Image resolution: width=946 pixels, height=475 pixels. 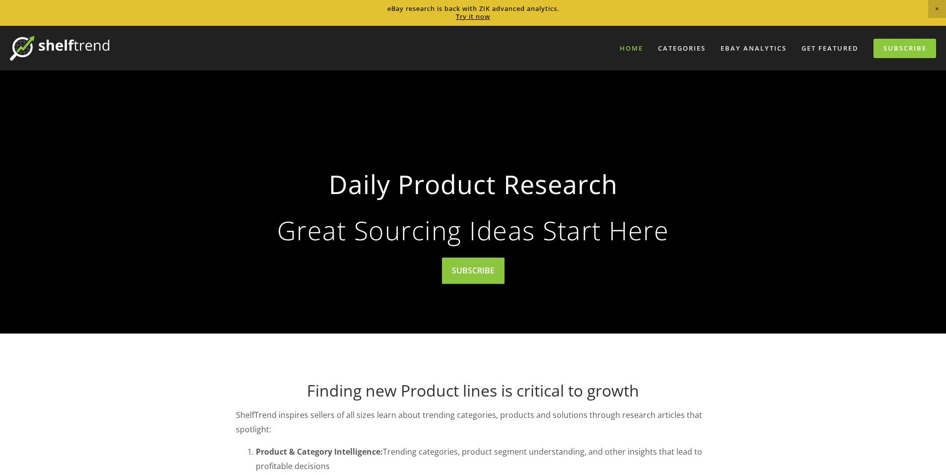 I want to click on a: eBay Analytics, so click(x=753, y=48).